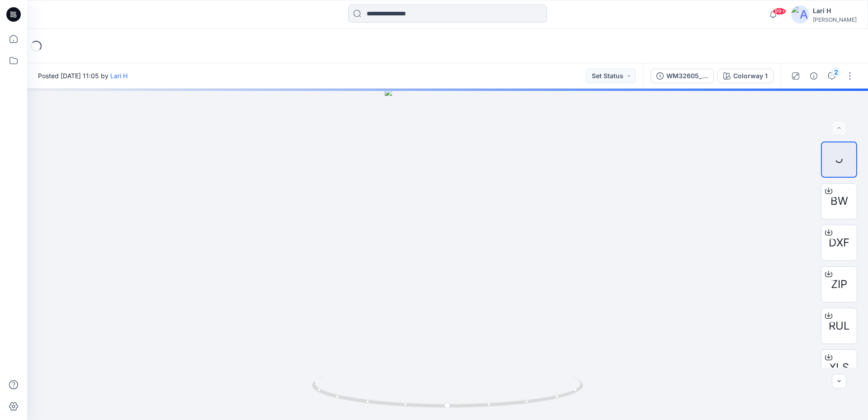  I want to click on button: WM32605_DEV_REV1, so click(682, 76).